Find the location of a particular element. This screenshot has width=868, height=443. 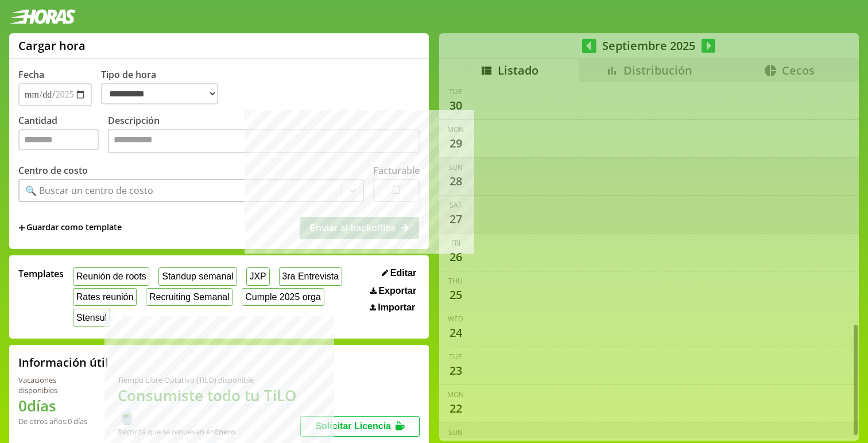

span: Editar is located at coordinates (403, 273).